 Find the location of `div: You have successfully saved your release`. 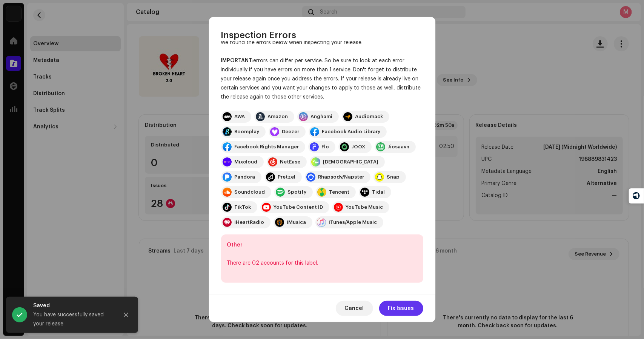

div: You have successfully saved your release is located at coordinates (73, 320).